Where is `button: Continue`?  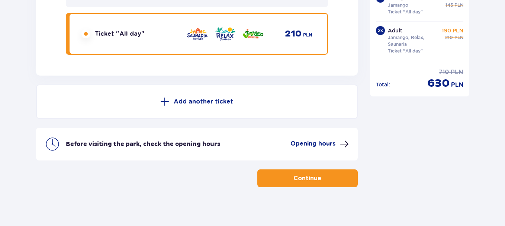 button: Continue is located at coordinates (307, 178).